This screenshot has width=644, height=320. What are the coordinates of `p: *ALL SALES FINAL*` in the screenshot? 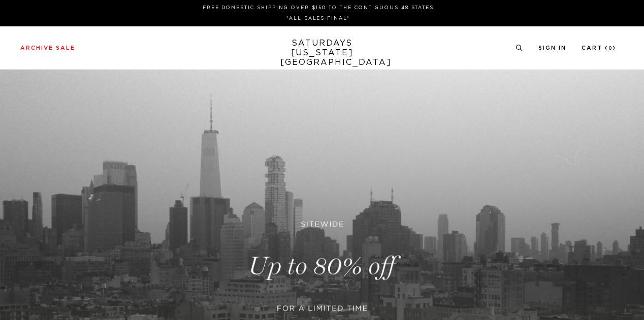 It's located at (318, 18).